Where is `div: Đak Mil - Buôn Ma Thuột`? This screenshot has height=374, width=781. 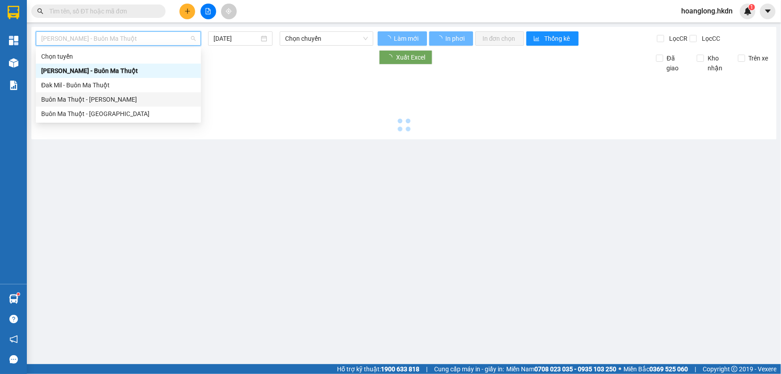 div: Đak Mil - Buôn Ma Thuột is located at coordinates (118, 85).